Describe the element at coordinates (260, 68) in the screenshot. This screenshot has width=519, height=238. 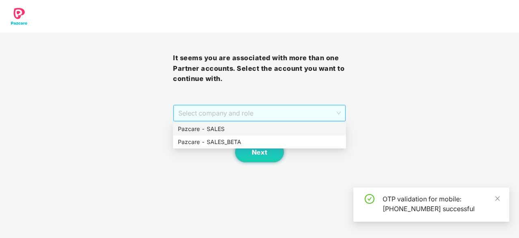
I see `h3: It seems you are associated with more than one Partner accounts. Select the account you want to c...` at that location.